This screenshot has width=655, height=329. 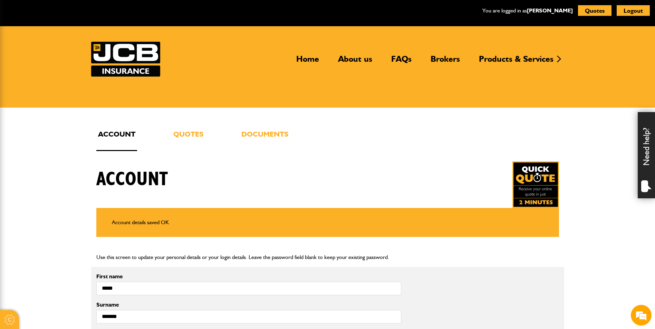 What do you see at coordinates (328, 223) in the screenshot?
I see `li: Account details saved OK` at bounding box center [328, 223].